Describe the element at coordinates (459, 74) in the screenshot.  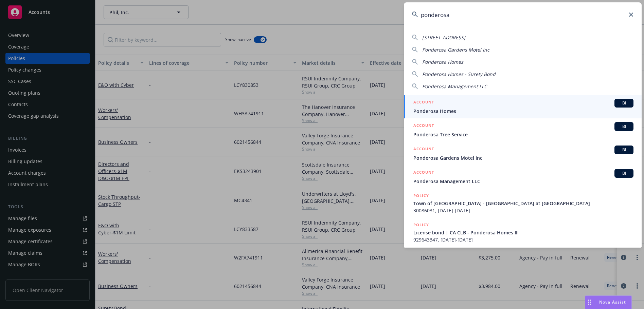
I see `span: Ponderosa Homes - Surety Bond` at that location.